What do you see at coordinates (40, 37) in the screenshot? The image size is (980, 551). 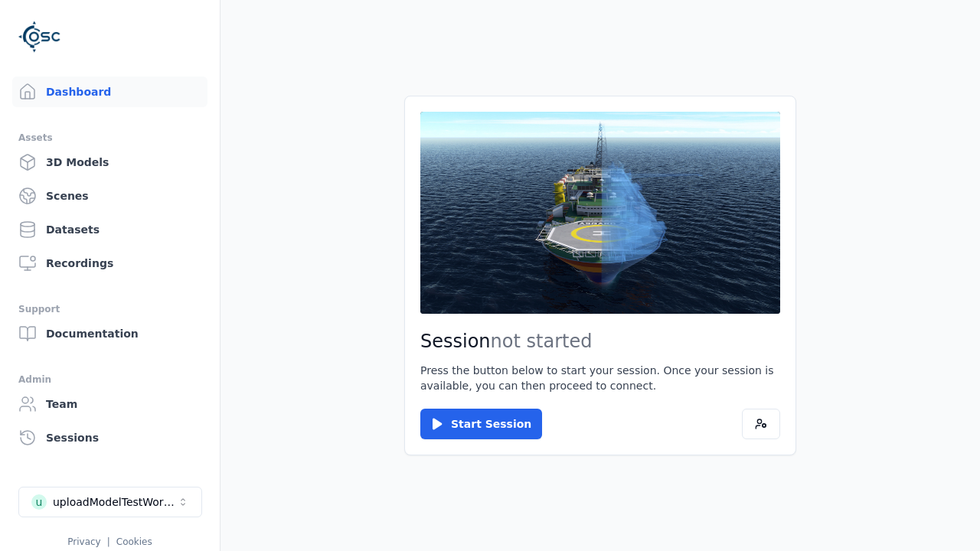 I see `img: Logo` at bounding box center [40, 37].